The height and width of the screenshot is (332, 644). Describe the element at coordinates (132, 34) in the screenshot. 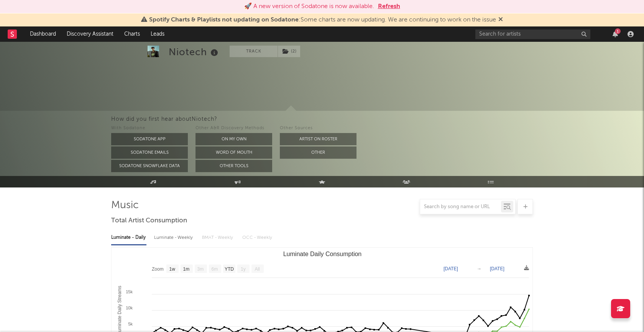

I see `a: Charts` at that location.